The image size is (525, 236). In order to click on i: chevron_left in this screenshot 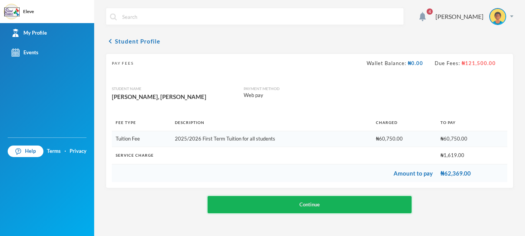, I will do `click(110, 41)`.